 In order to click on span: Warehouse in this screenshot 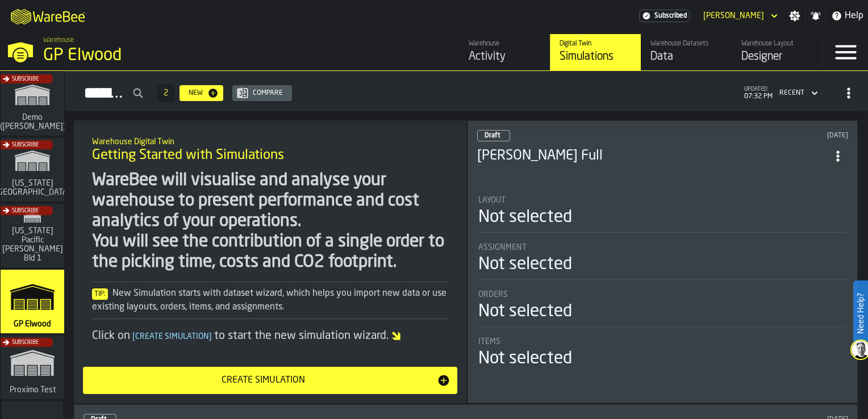, I will do `click(58, 40)`.